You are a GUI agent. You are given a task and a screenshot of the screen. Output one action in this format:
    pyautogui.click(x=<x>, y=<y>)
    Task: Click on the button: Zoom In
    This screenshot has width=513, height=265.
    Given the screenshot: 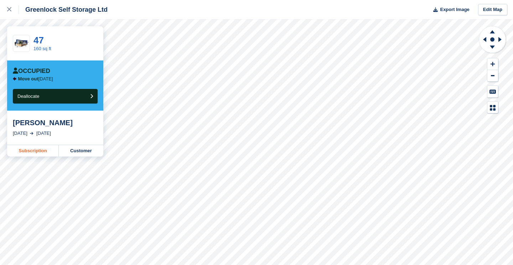 What is the action you would take?
    pyautogui.click(x=492, y=64)
    